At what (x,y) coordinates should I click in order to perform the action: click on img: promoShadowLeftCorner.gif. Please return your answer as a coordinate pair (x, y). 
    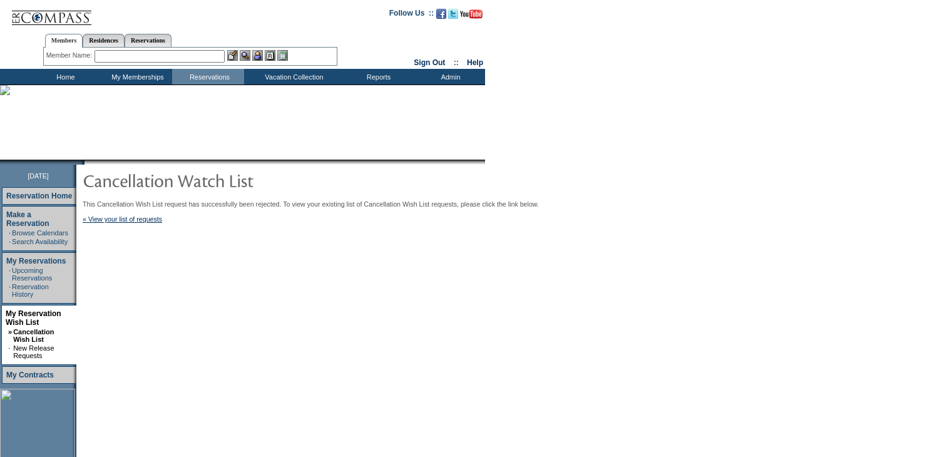
    Looking at the image, I should click on (82, 162).